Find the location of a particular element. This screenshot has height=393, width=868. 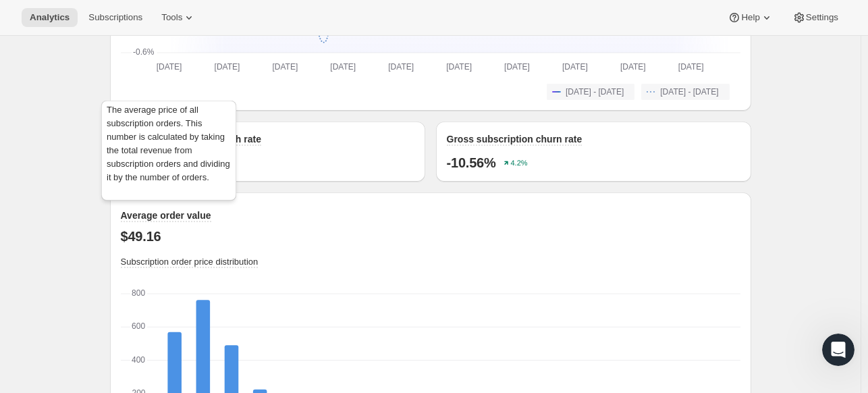

div: Close is located at coordinates (245, 33).